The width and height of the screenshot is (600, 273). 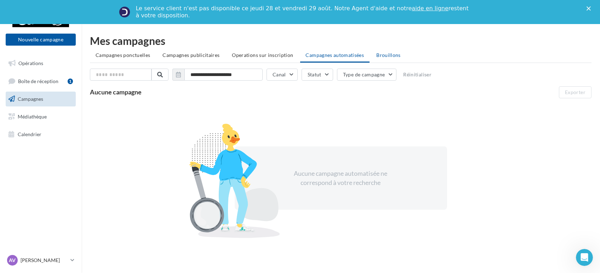 What do you see at coordinates (41, 117) in the screenshot?
I see `a: Médiathèque` at bounding box center [41, 117].